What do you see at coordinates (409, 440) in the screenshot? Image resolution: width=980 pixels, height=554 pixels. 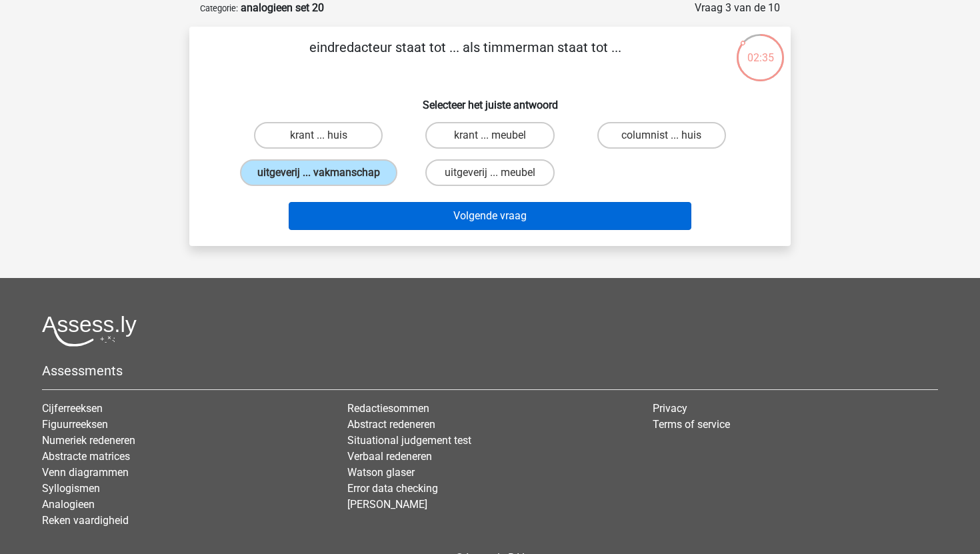 I see `a: Situational judgement test` at bounding box center [409, 440].